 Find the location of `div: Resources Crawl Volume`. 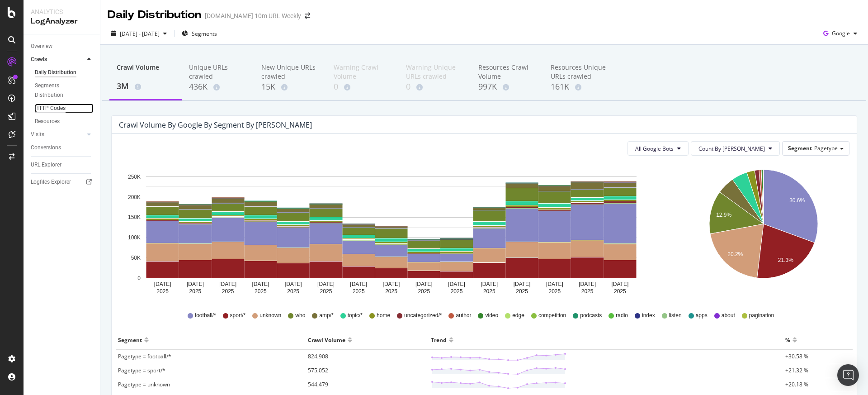

div: Resources Crawl Volume is located at coordinates (507, 72).